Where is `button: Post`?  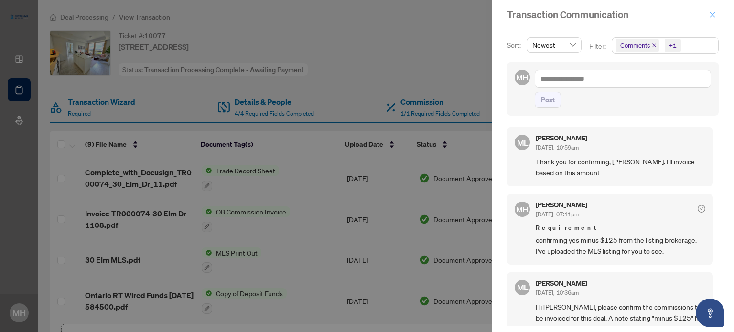 button: Post is located at coordinates (548, 100).